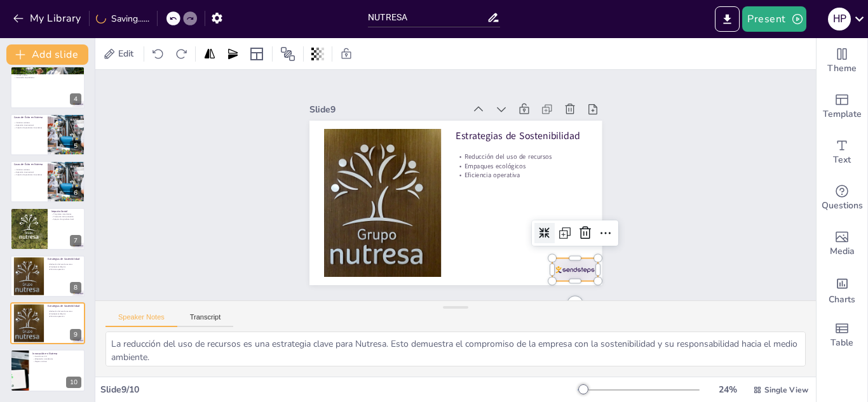  Describe the element at coordinates (842, 244) in the screenshot. I see `div: Add images, graphics, shapes or video` at that location.